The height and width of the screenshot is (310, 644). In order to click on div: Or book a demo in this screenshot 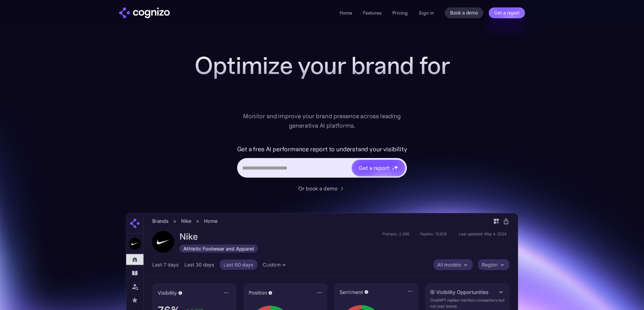, I will do `click(318, 189)`.